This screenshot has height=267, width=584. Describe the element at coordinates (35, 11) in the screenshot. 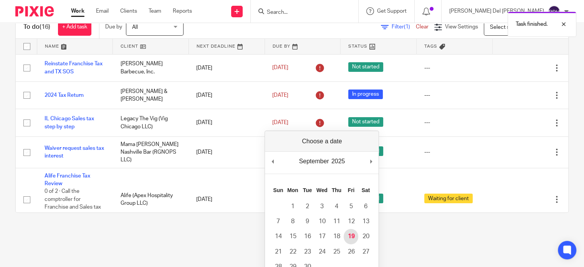

I see `img: Pixie` at that location.